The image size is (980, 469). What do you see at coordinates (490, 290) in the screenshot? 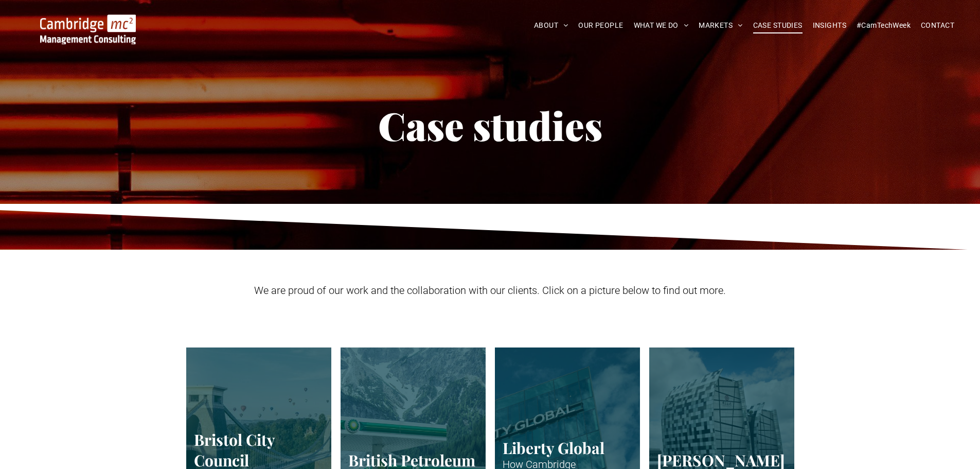
I see `span: We are proud of our work and the collaboration with our clients. Click on a picture below to find...` at bounding box center [490, 290].